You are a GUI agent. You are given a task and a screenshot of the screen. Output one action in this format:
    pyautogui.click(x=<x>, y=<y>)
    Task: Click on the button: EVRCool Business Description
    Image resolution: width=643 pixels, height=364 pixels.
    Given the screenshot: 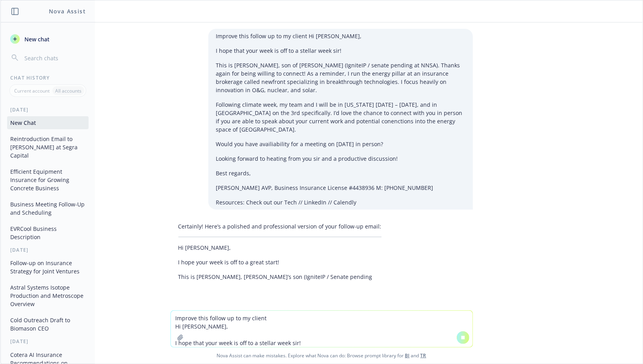 What is the action you would take?
    pyautogui.click(x=48, y=233)
    